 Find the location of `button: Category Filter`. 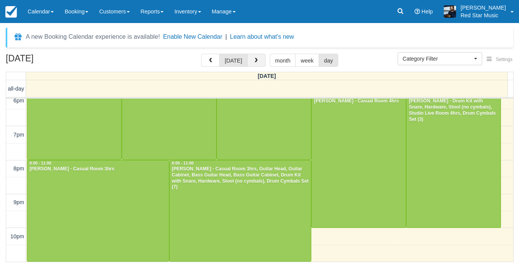

button: Category Filter is located at coordinates (440, 59).